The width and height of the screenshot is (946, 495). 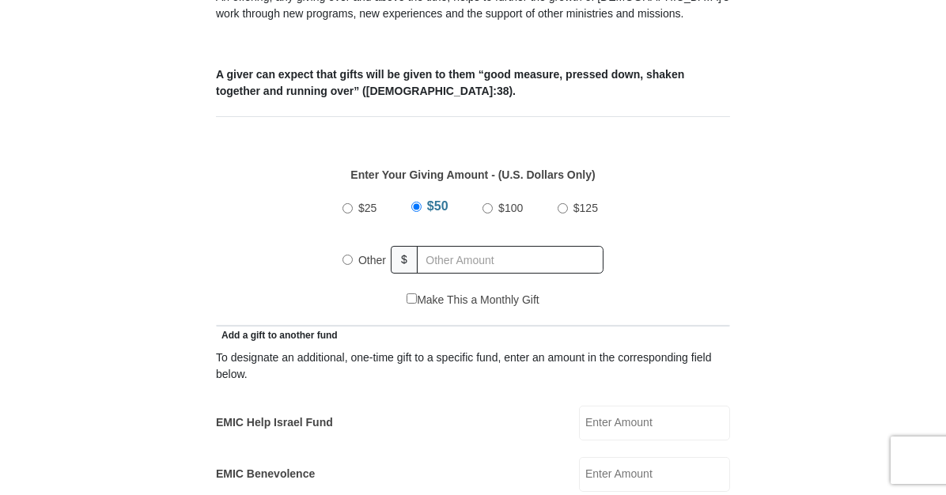 What do you see at coordinates (367, 208) in the screenshot?
I see `span: $25` at bounding box center [367, 208].